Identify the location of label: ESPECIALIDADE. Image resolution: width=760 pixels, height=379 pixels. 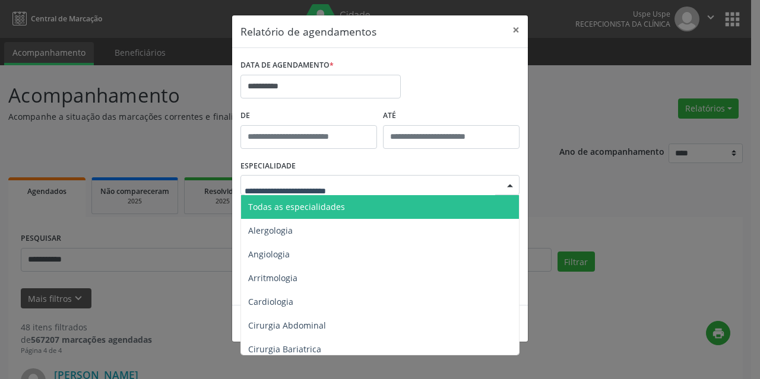
(268, 166).